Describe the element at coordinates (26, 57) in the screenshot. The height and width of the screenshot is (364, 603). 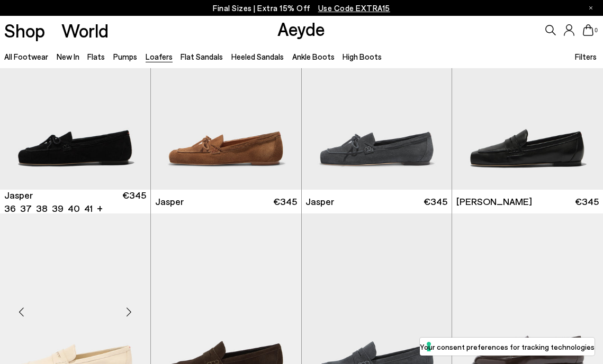
I see `a: All Footwear` at that location.